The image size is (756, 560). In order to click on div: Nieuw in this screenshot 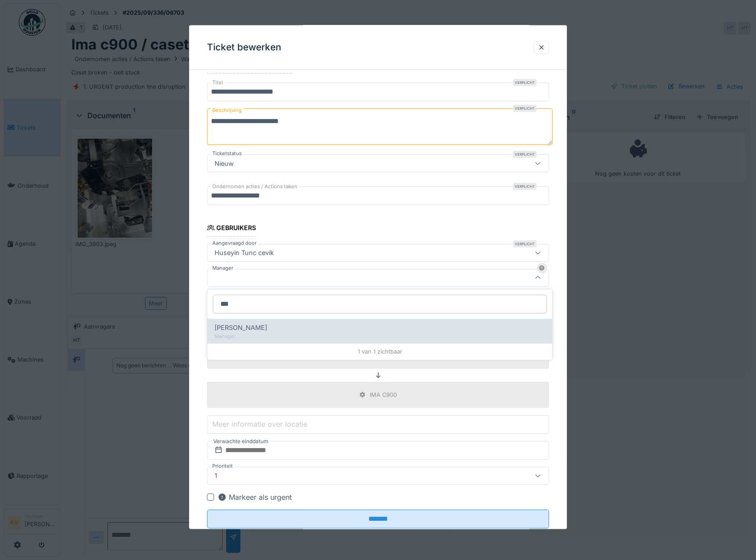, I will do `click(224, 163)`.